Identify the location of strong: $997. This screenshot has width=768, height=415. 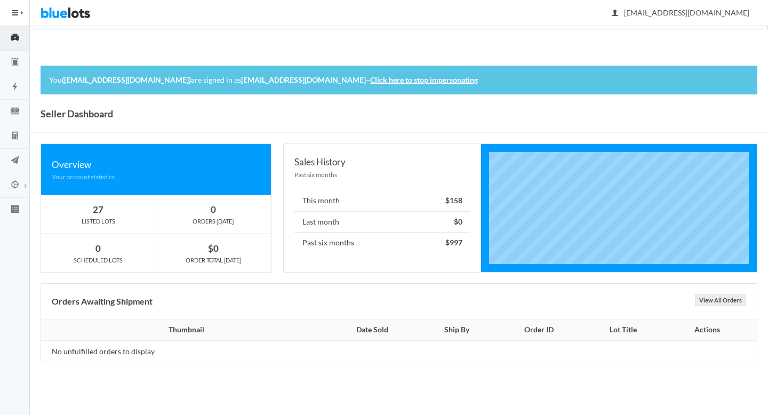
(454, 242).